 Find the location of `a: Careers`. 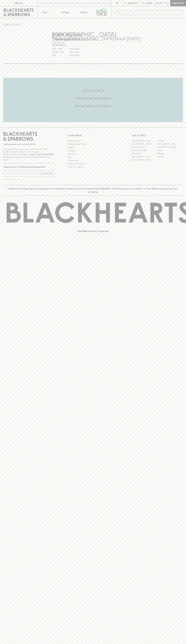

a: Careers is located at coordinates (93, 147).